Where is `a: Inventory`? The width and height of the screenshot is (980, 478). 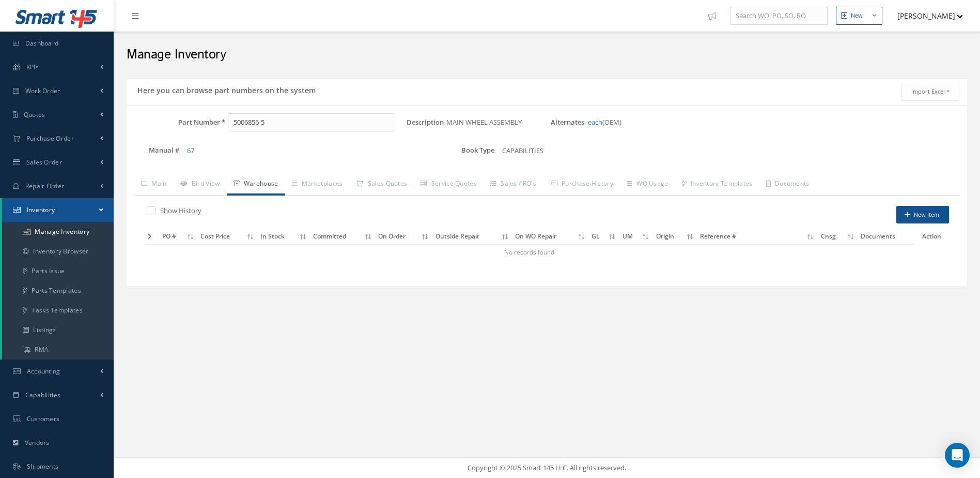 a: Inventory is located at coordinates (58, 210).